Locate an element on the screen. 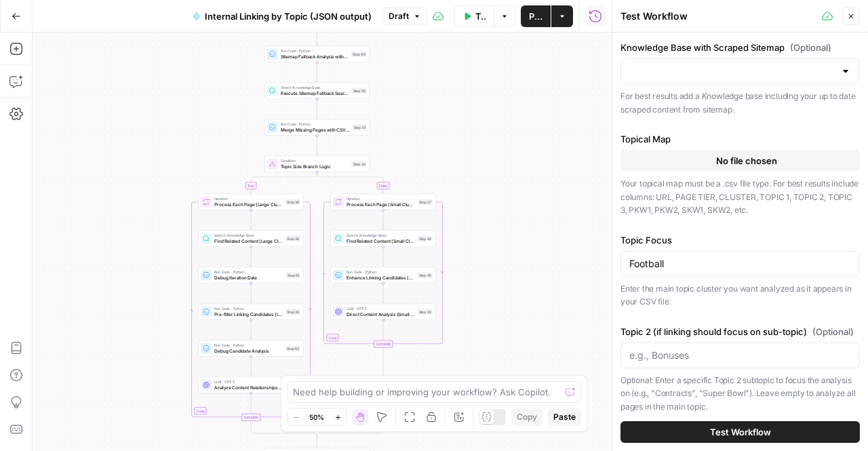  span: Sitemap Fallback Analysis with Dynamic Topic Filtering is located at coordinates (314, 56).